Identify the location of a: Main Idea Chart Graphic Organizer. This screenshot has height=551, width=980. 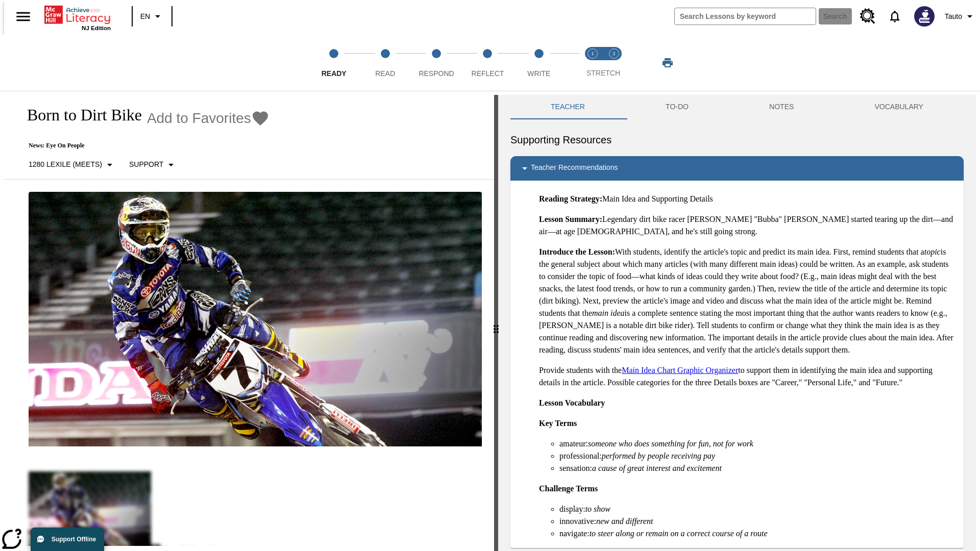
(680, 370).